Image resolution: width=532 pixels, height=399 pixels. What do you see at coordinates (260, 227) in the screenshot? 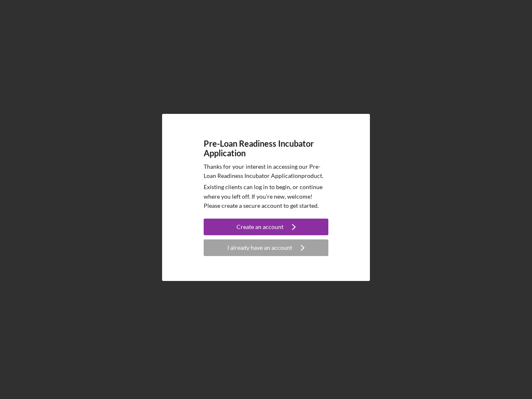
I see `div: Create an account` at bounding box center [260, 227].